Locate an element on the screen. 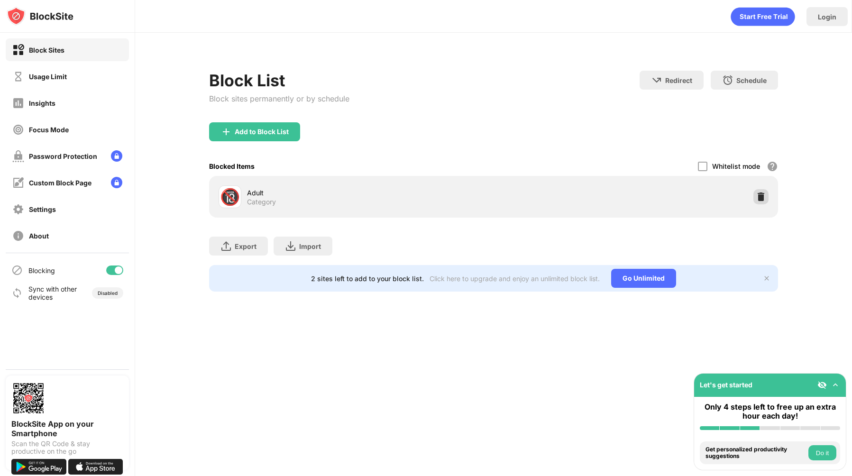  div: Add to Block List is located at coordinates (262, 132).